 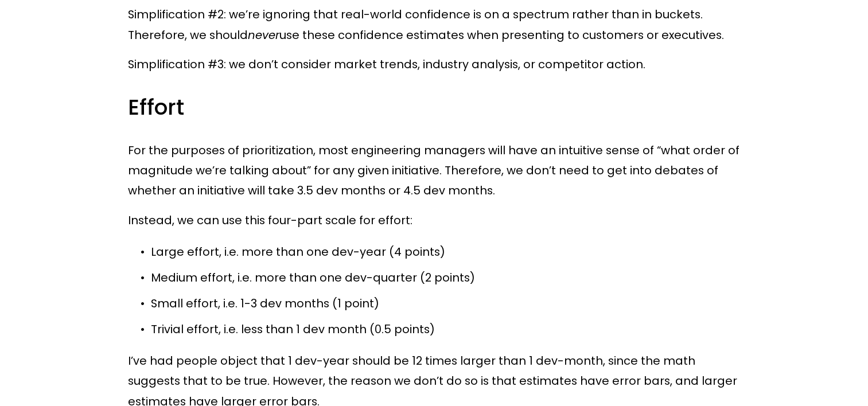 I want to click on h3: Effort, so click(x=434, y=107).